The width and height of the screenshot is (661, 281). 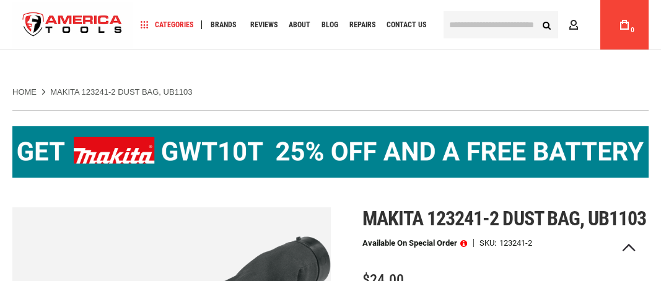 I want to click on a: store logo, so click(x=72, y=25).